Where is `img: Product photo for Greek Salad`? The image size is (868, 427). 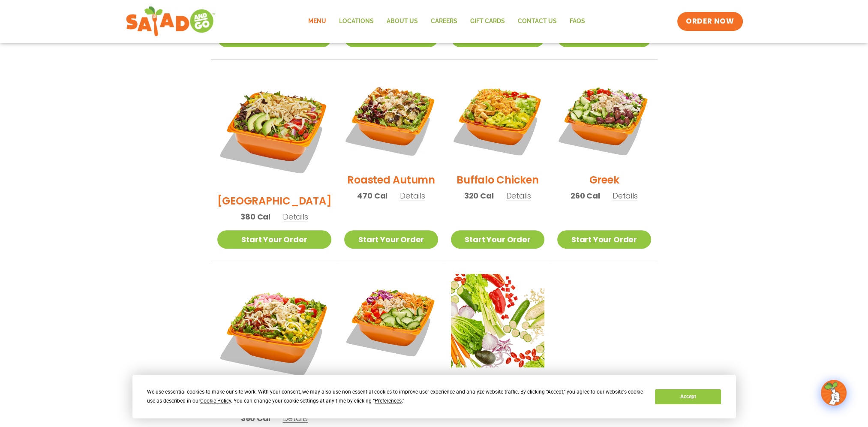 img: Product photo for Greek Salad is located at coordinates (604, 119).